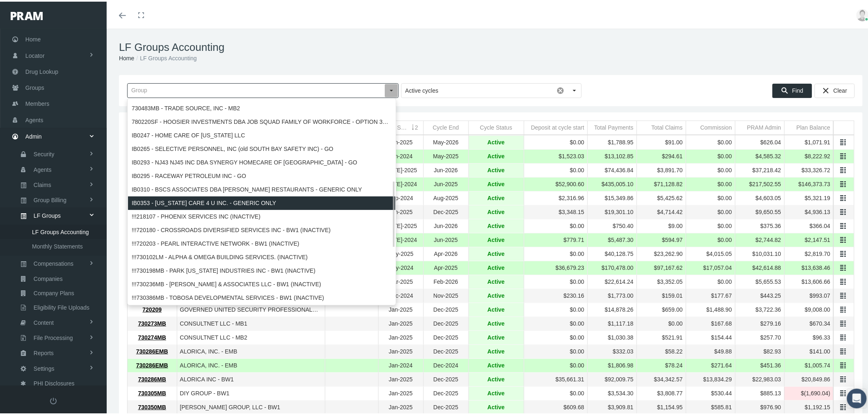 The height and width of the screenshot is (415, 868). Describe the element at coordinates (44, 367) in the screenshot. I see `span: Settings` at that location.